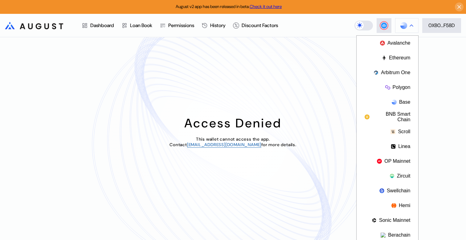 Image resolution: width=466 pixels, height=240 pixels. I want to click on button: Arbitrum One, so click(387, 73).